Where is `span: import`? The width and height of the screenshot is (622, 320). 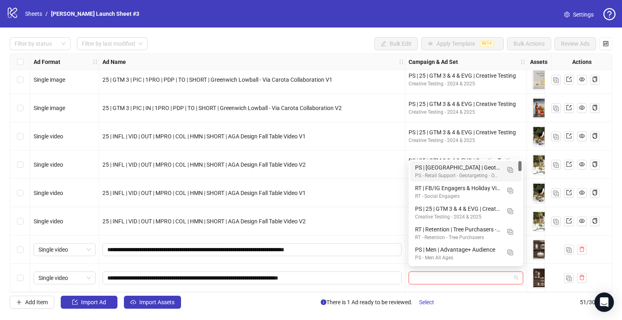 span: import is located at coordinates (75, 302).